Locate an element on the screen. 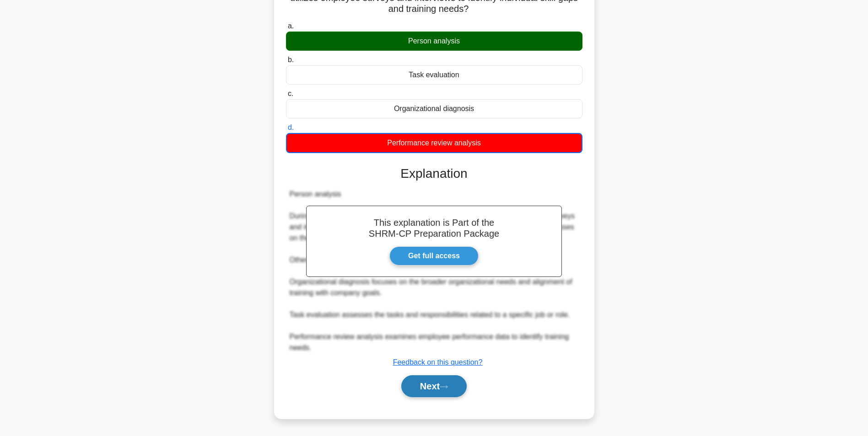 The height and width of the screenshot is (436, 868). span: a. is located at coordinates (291, 26).